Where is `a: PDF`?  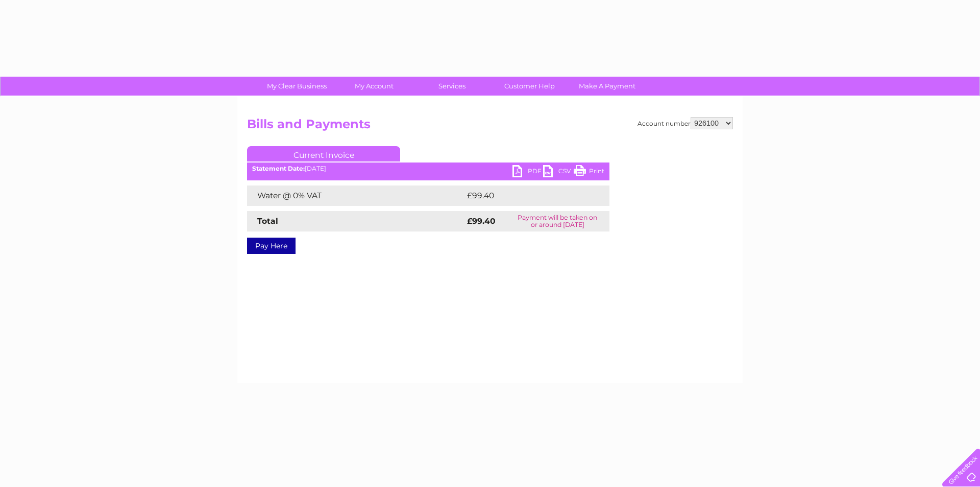 a: PDF is located at coordinates (528, 172).